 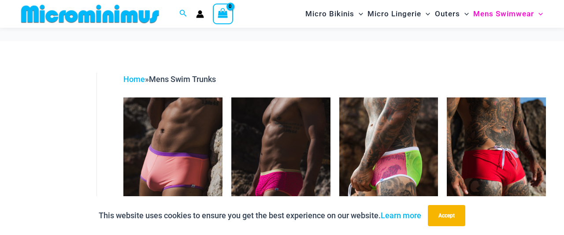 I want to click on span: Mens Swimwear, so click(x=504, y=14).